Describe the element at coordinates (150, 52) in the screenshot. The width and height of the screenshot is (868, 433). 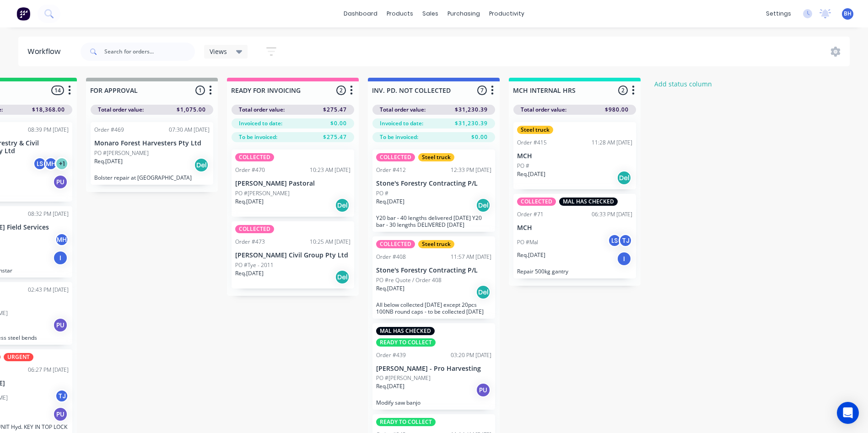
I see `input: Search for orders...` at that location.